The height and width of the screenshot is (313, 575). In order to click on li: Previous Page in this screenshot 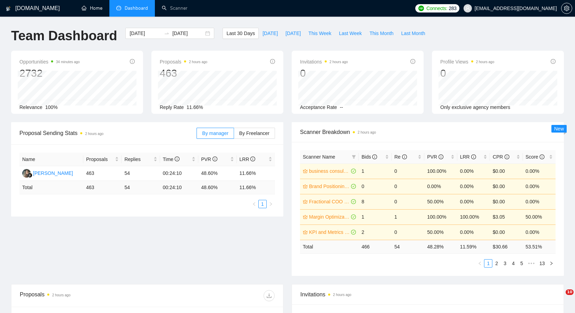, I will do `click(254, 204)`.